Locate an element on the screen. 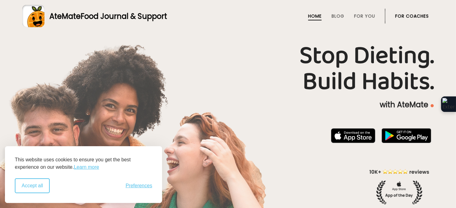 This screenshot has width=456, height=208. img: Extension Icon is located at coordinates (448, 104).